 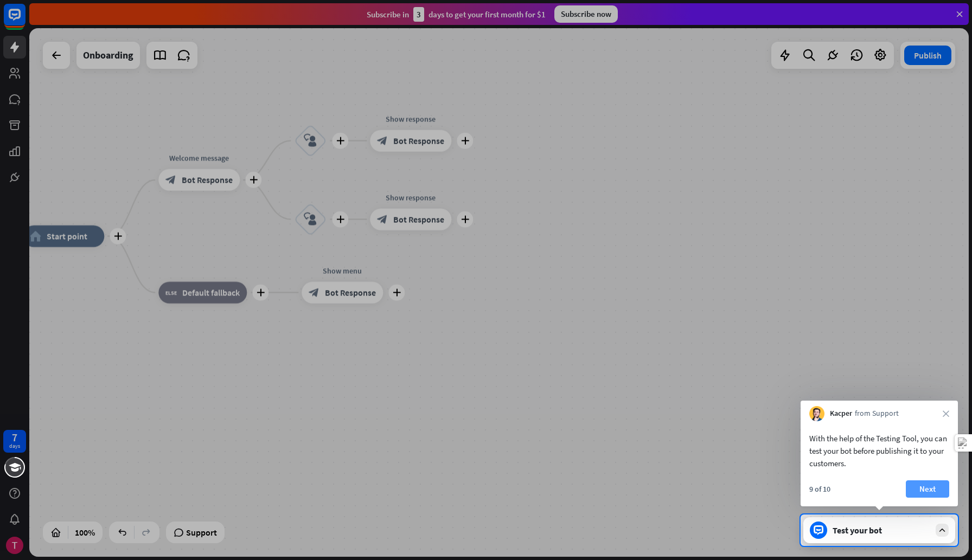 I want to click on i: close, so click(x=946, y=414).